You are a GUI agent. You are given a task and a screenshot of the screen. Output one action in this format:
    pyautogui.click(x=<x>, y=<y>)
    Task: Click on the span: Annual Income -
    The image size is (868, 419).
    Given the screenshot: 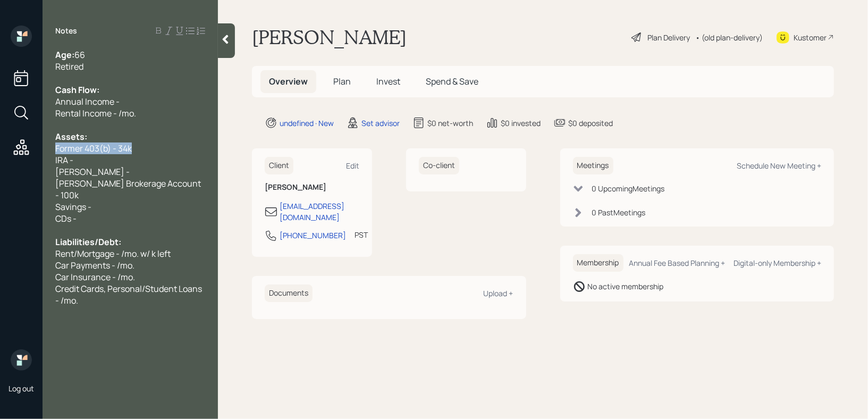 What is the action you would take?
    pyautogui.click(x=87, y=102)
    